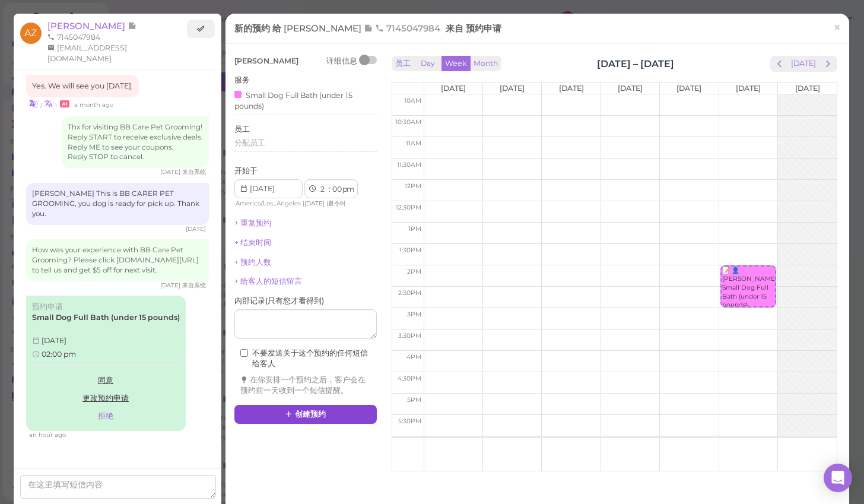  Describe the element at coordinates (409, 336) in the screenshot. I see `span: 3:30pm` at that location.